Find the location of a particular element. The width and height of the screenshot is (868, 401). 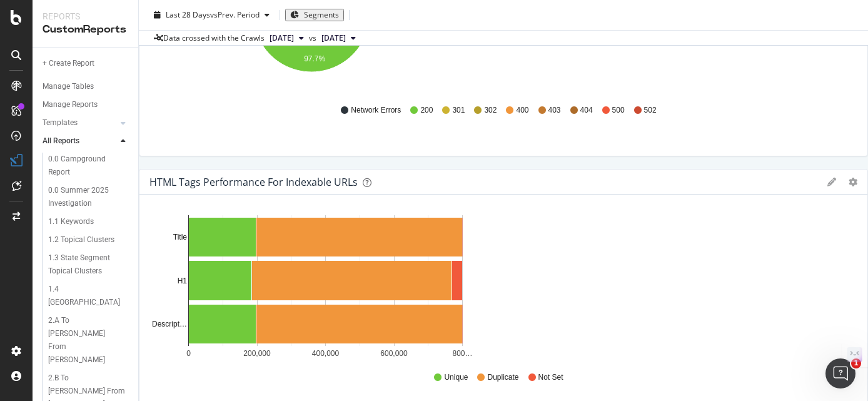

span: 2025 Sep. 12th is located at coordinates (333, 38).